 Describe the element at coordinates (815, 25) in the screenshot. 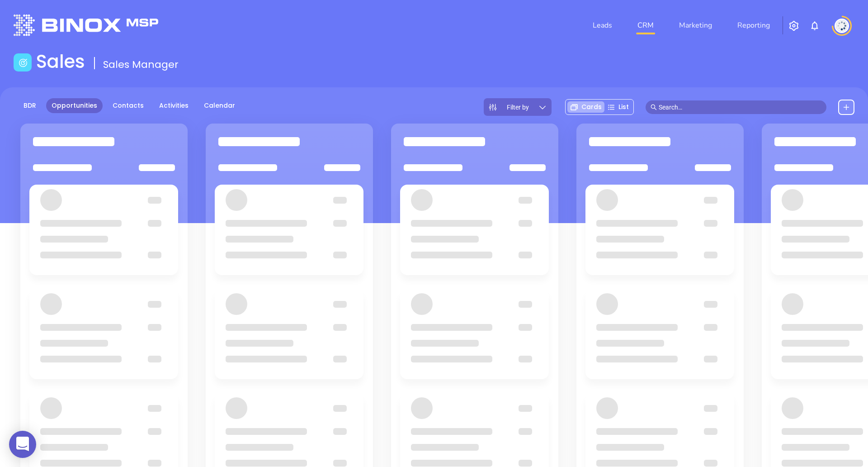

I see `img: iconNotification` at that location.